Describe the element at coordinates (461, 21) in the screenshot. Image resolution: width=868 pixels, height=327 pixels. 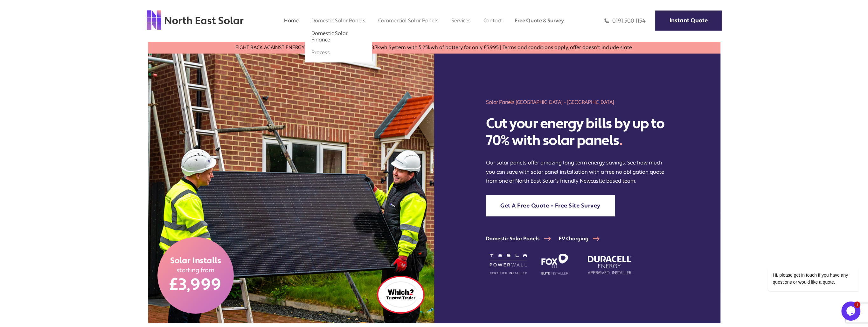
I see `a: Services` at that location.